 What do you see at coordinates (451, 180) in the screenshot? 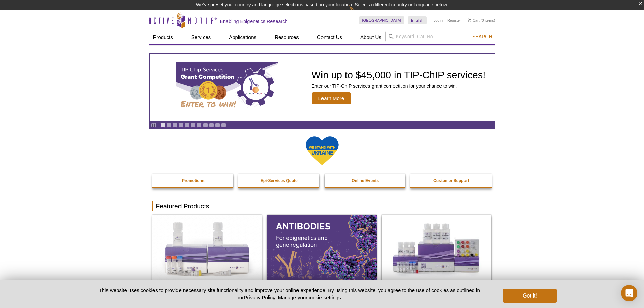
I see `strong: Customer Support` at bounding box center [451, 180].